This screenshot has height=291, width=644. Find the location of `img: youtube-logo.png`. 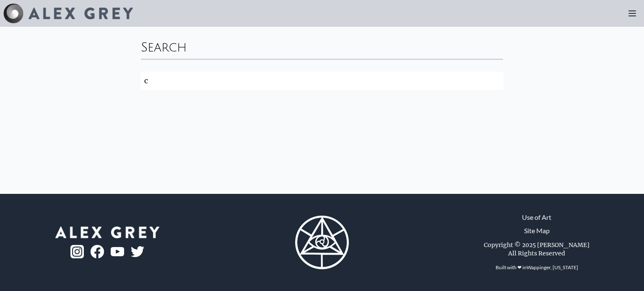

img: youtube-logo.png is located at coordinates (117, 252).